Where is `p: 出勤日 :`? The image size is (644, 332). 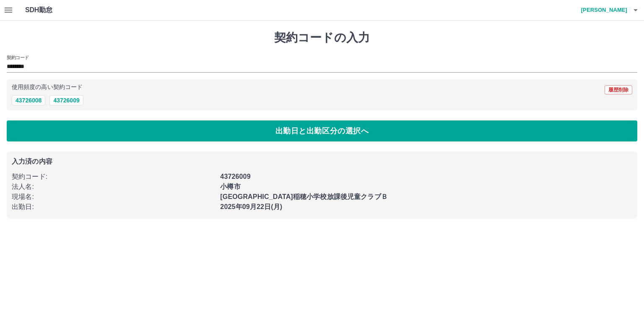
p: 出勤日 : is located at coordinates (113, 207).